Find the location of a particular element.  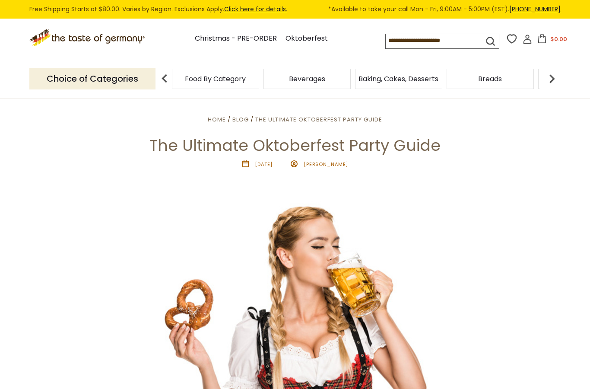

a: Oktoberfest is located at coordinates (307, 38).